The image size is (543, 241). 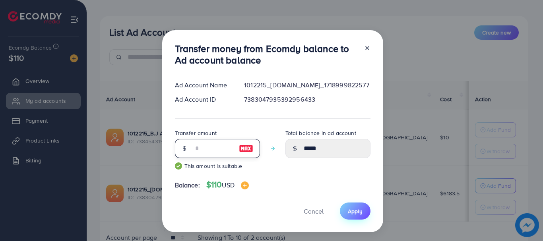 What do you see at coordinates (178, 166) in the screenshot?
I see `img: guide` at bounding box center [178, 166].